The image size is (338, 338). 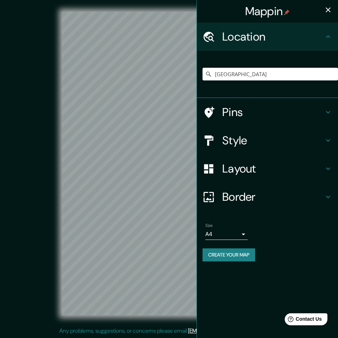 I want to click on button: Create your map, so click(x=229, y=255).